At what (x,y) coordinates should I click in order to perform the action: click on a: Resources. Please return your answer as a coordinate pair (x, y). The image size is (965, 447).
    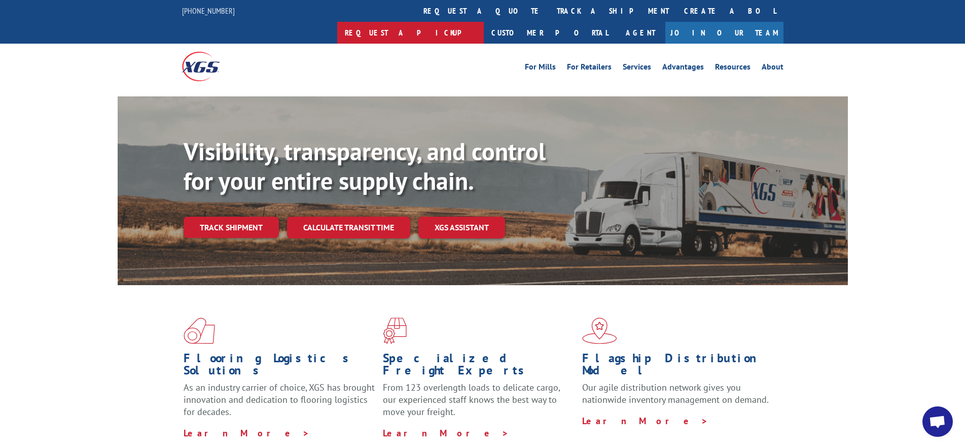
    Looking at the image, I should click on (733, 68).